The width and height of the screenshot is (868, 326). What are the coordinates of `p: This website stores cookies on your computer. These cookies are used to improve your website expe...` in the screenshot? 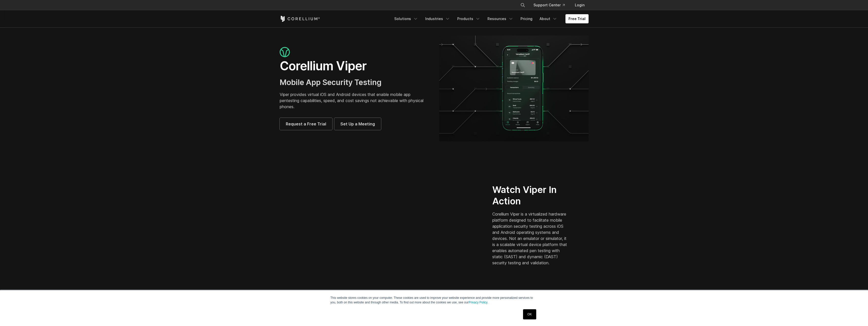 It's located at (434, 300).